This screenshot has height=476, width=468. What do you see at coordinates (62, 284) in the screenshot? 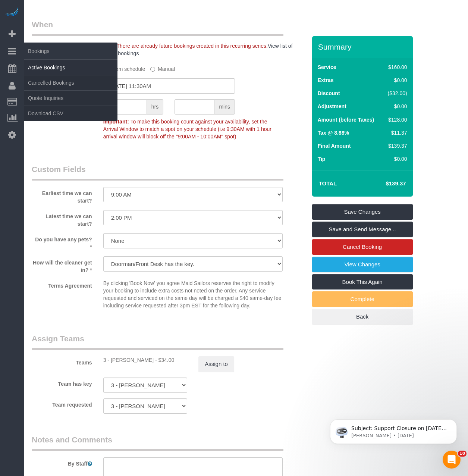
I see `label: Terms Agreement` at bounding box center [62, 284].